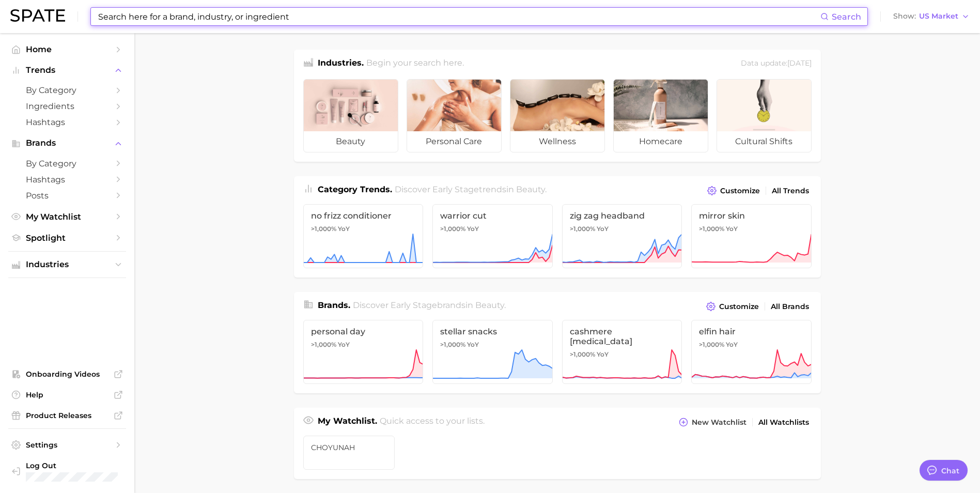  Describe the element at coordinates (67, 49) in the screenshot. I see `span: Home` at that location.